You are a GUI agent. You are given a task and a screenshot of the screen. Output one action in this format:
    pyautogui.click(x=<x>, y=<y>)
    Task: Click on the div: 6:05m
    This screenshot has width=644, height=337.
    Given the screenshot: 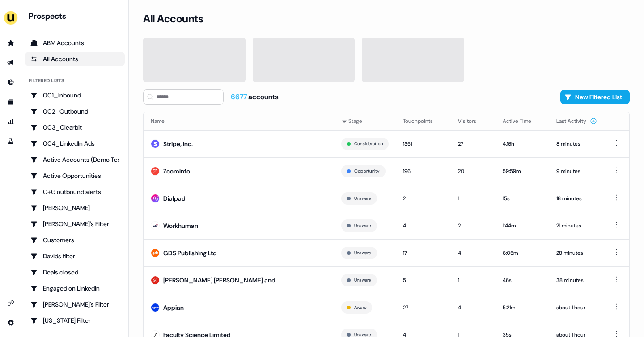 What is the action you would take?
    pyautogui.click(x=523, y=253)
    